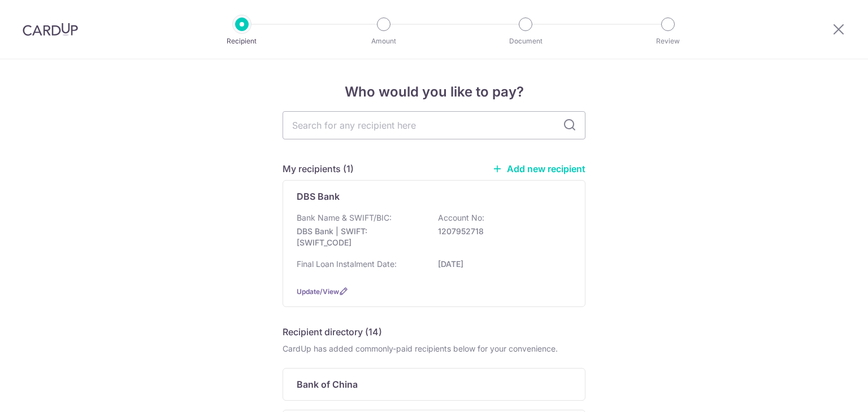  Describe the element at coordinates (538, 169) in the screenshot. I see `a: Add new recipient` at that location.